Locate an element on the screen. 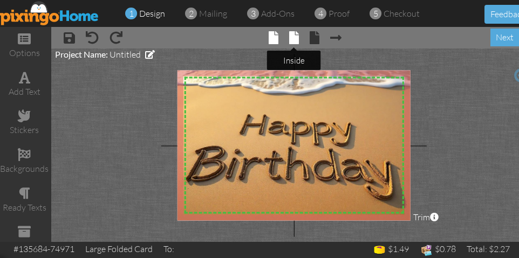 The width and height of the screenshot is (519, 258). td: $0.78 is located at coordinates (437, 250).